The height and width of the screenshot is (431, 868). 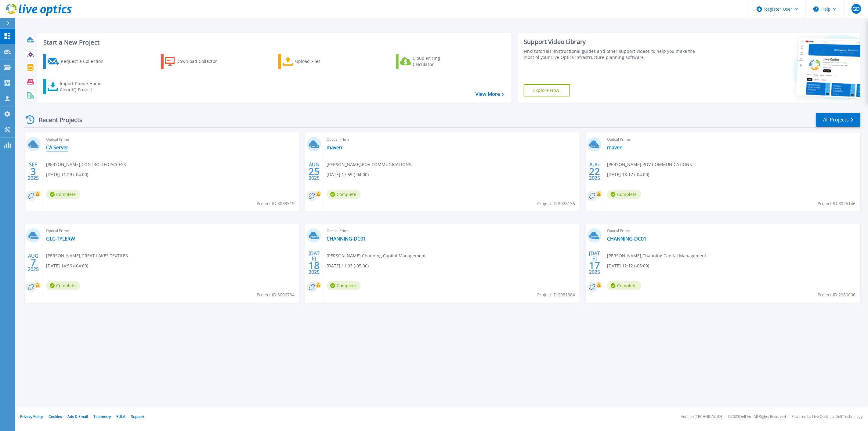 I want to click on div: Download Collector, so click(x=201, y=61).